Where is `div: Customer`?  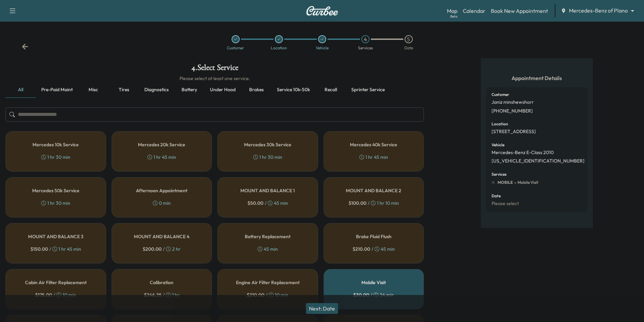
div: Customer is located at coordinates (235, 48).